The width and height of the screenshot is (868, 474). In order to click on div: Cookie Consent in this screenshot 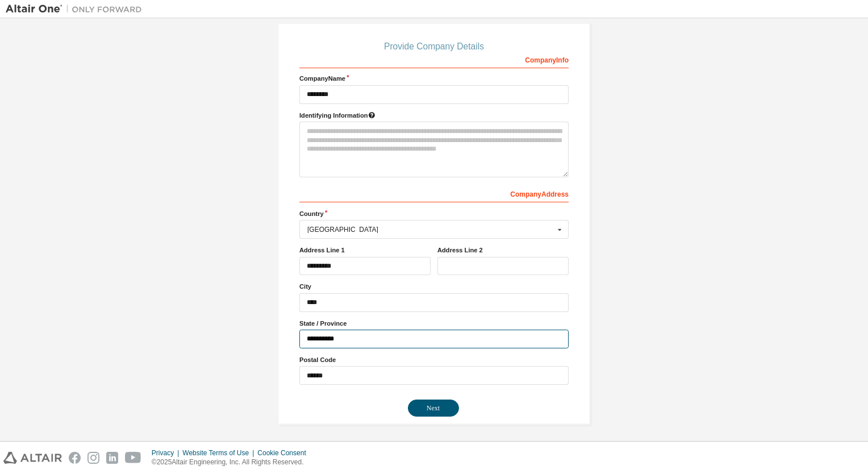, I will do `click(285, 453)`.